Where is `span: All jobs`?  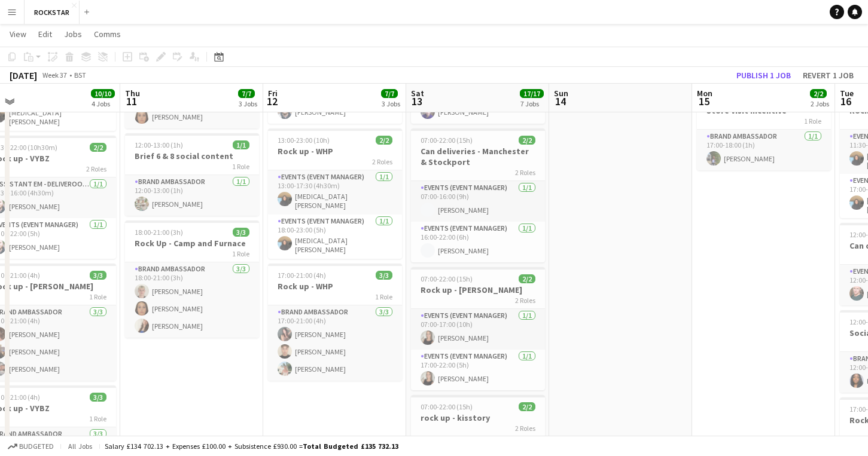 span: All jobs is located at coordinates (80, 446).